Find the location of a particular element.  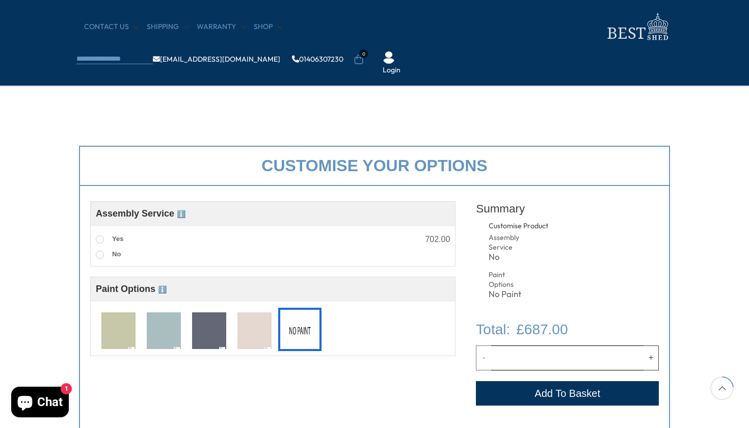

span: Yes is located at coordinates (118, 238).